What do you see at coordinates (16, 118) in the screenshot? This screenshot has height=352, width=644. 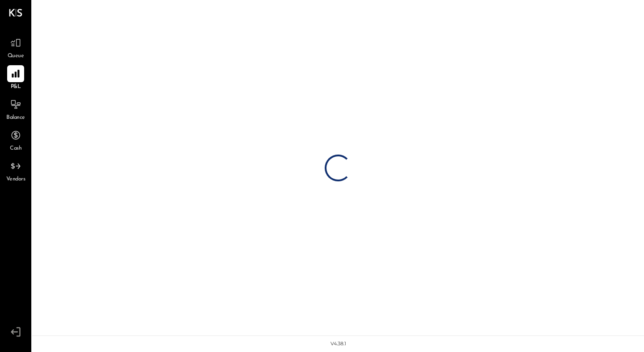 I see `span: Balance` at bounding box center [16, 118].